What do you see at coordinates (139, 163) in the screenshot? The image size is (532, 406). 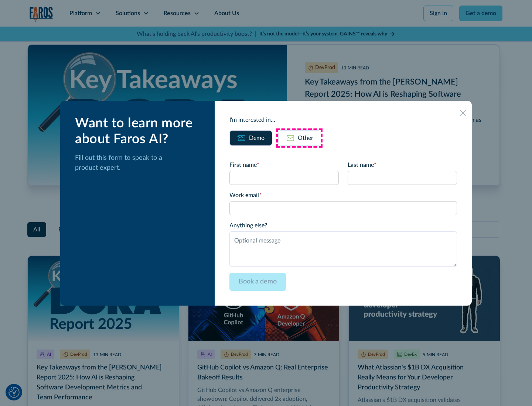 I see `p: Fill out this form to speak to a product expert.` at bounding box center [139, 163].